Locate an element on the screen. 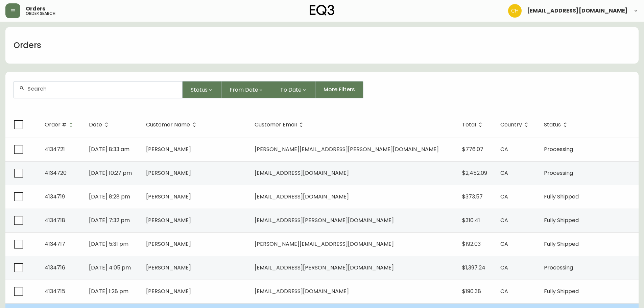 This screenshot has height=308, width=644. span: Orders is located at coordinates (36, 9).